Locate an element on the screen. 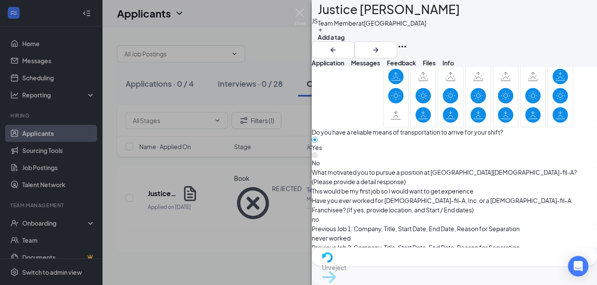  div: Open Intercom Messenger is located at coordinates (578, 266).